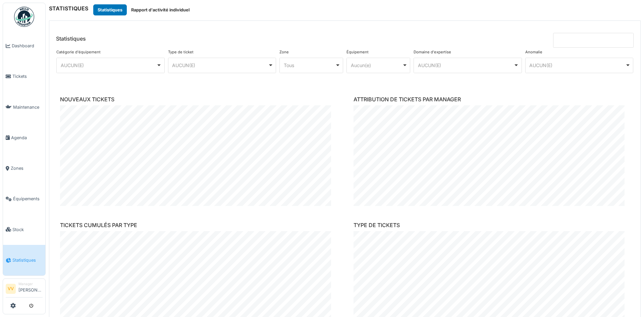 The width and height of the screenshot is (644, 317). I want to click on h6: NOUVEAUX TICKETS, so click(198, 99).